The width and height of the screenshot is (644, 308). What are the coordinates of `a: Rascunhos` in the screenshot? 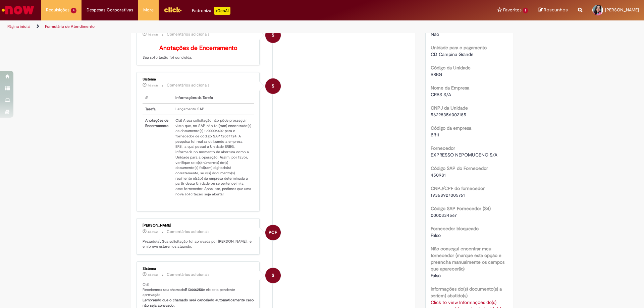 It's located at (553, 10).